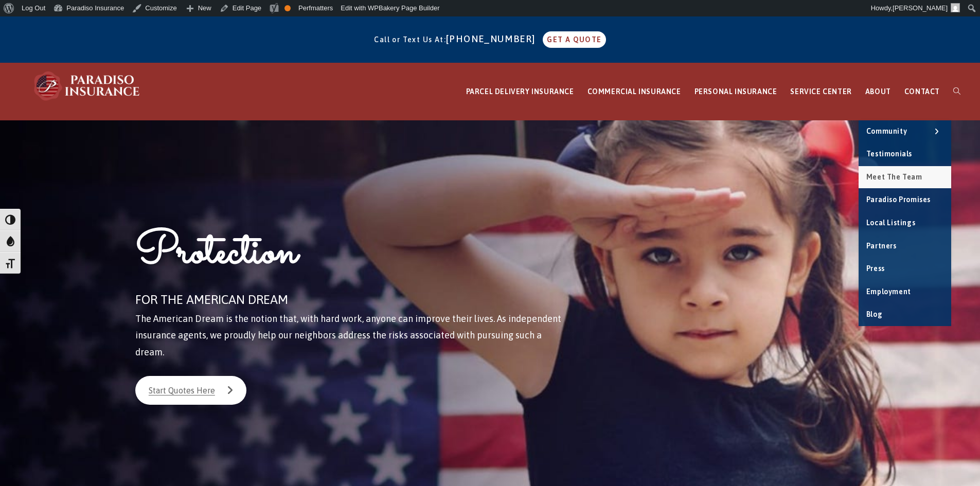  What do you see at coordinates (575, 40) in the screenshot?
I see `a: GET A QUOTE` at bounding box center [575, 40].